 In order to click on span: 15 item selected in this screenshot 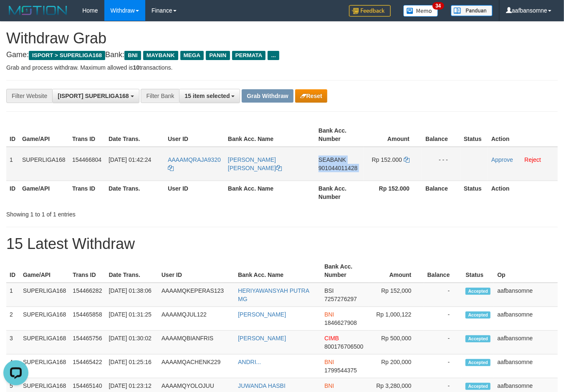, I will do `click(207, 96)`.